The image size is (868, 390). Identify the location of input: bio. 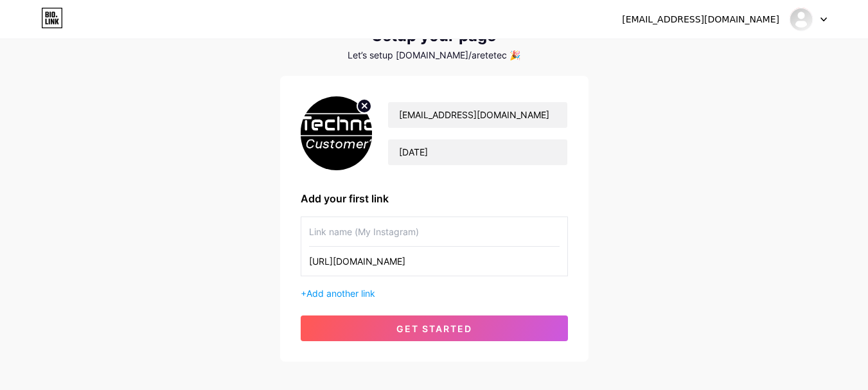
(478, 152).